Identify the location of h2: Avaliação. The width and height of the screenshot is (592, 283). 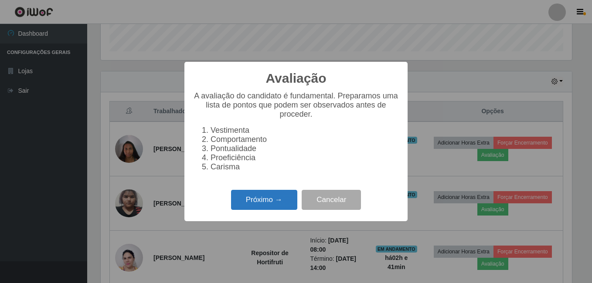
(296, 78).